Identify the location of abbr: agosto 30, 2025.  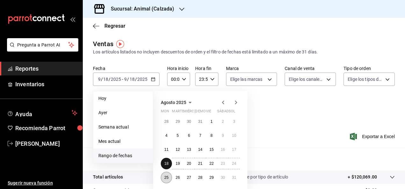
(222, 178).